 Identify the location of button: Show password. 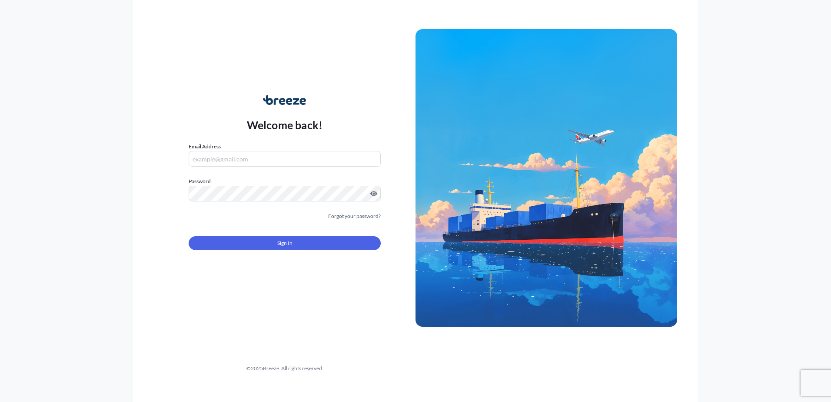
(374, 193).